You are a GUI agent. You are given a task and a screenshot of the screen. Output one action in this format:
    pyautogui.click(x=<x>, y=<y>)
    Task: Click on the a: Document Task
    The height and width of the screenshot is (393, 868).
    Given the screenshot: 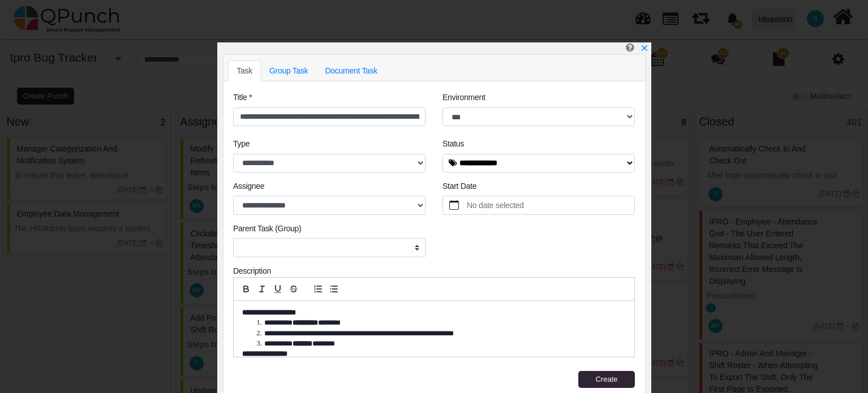 What is the action you would take?
    pyautogui.click(x=351, y=71)
    